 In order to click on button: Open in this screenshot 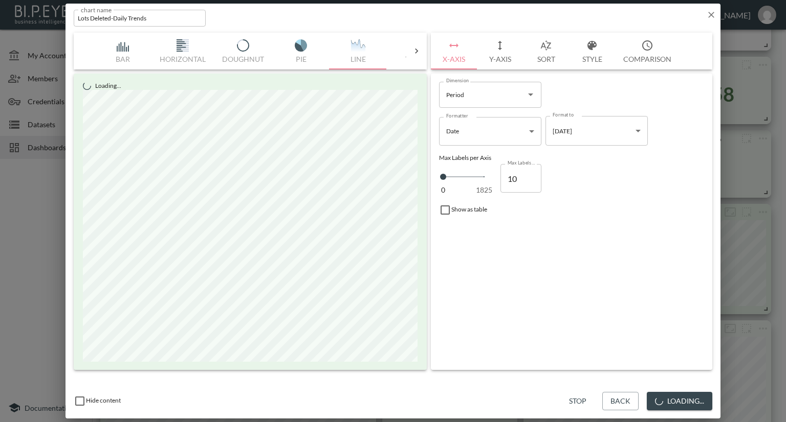, I will do `click(530, 95)`.